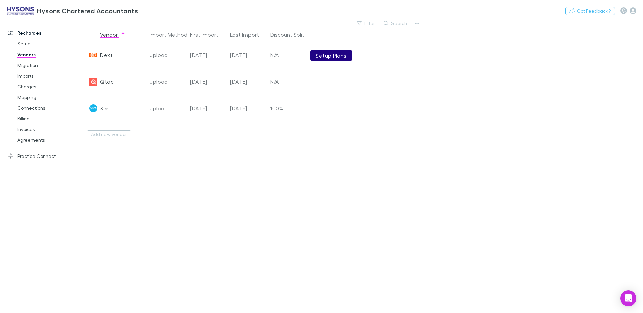  Describe the element at coordinates (331, 56) in the screenshot. I see `a: Setup Plans` at that location.